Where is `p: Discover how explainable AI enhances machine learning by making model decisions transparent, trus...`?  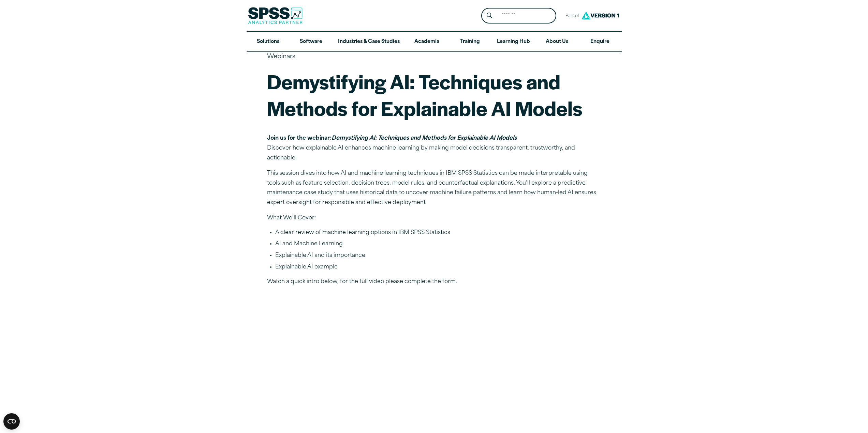
p: Discover how explainable AI enhances machine learning by making model decisions transparent, trus... is located at coordinates (434, 148).